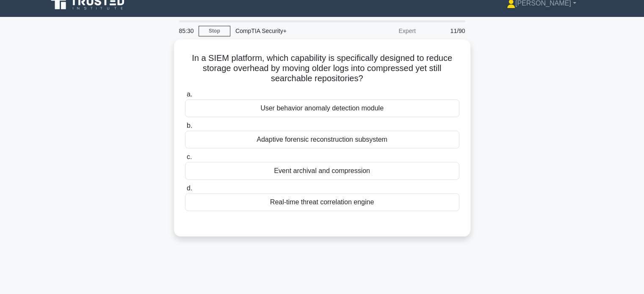  What do you see at coordinates (289, 31) in the screenshot?
I see `div: CompTIA Security+` at bounding box center [289, 31].